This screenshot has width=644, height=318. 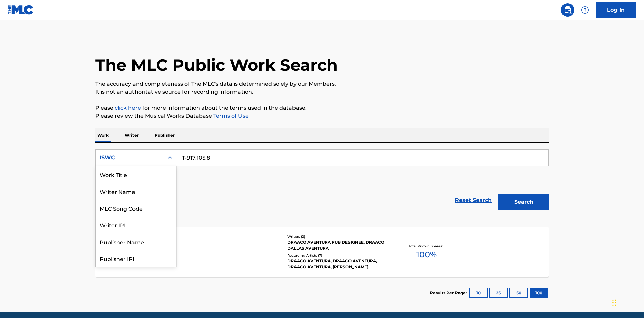 What do you see at coordinates (322, 252) in the screenshot?
I see `a: MENEAMEMLC Song Code:MV82XXISWC:T-917.105.8Writers (2)DRAACO AVENTURA PUB DESIGNEE, DRAACO DALLAS...` at bounding box center [322, 252].